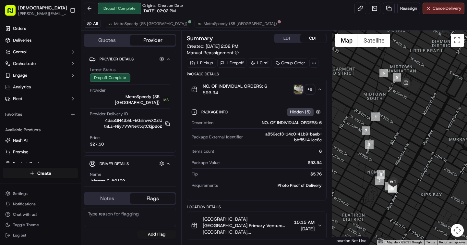 The image size is (467, 245). What do you see at coordinates (107, 40) in the screenshot?
I see `button: Quotes` at bounding box center [107, 40].